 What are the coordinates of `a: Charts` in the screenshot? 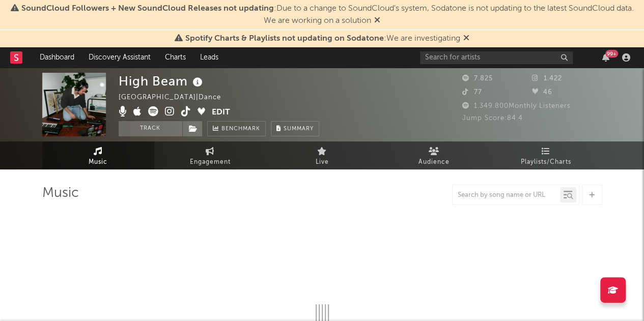 It's located at (175, 57).